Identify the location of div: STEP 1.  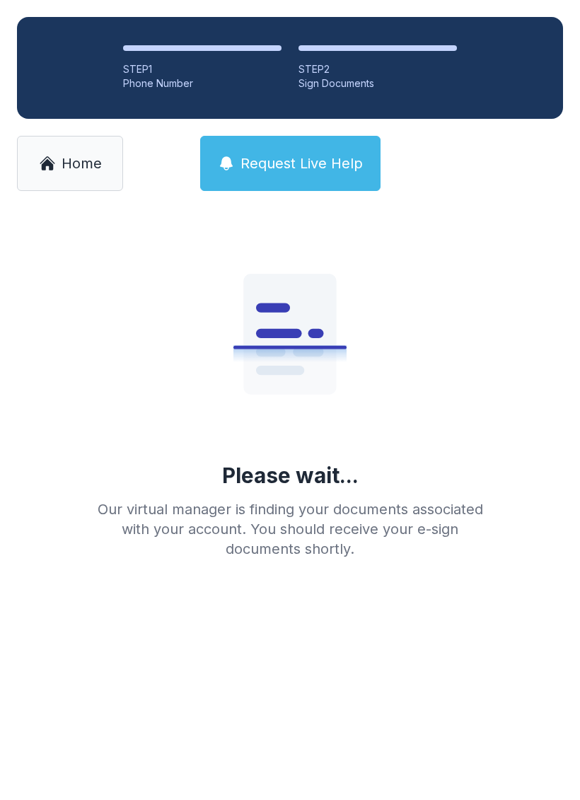
(202, 69).